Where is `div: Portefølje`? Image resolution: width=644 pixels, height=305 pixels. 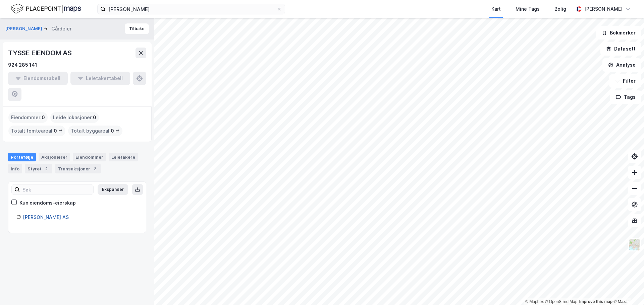
div: Portefølje is located at coordinates (22, 157).